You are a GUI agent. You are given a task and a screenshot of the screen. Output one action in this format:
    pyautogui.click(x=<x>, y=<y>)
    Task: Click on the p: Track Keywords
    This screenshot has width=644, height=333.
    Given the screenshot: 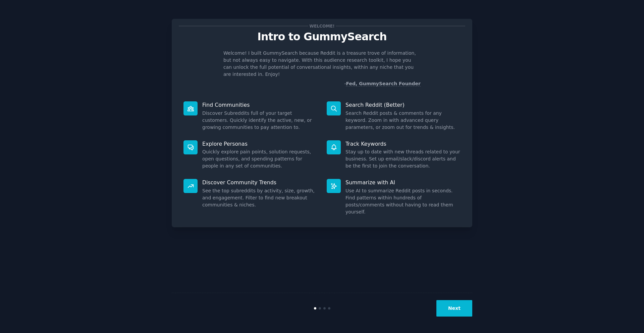 What is the action you would take?
    pyautogui.click(x=403, y=144)
    